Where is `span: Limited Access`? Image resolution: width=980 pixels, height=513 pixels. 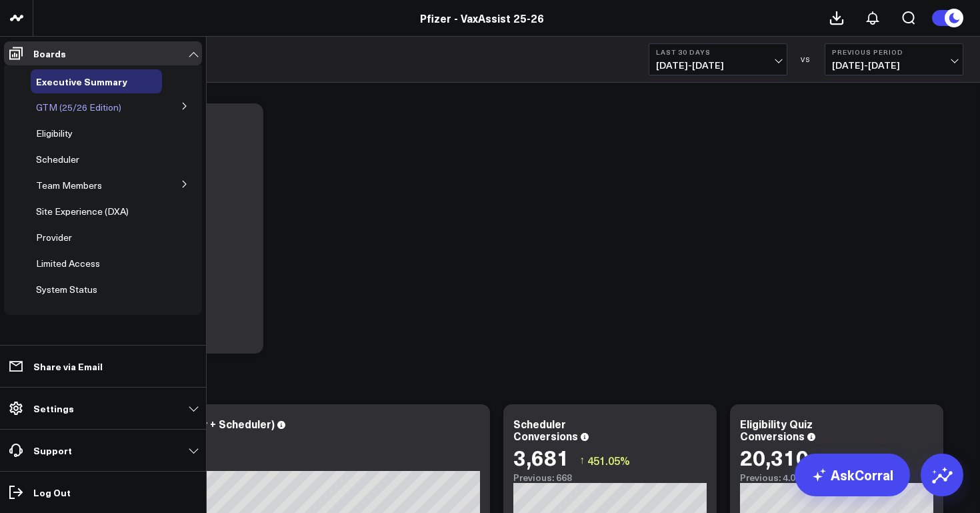 span: Limited Access is located at coordinates (68, 263).